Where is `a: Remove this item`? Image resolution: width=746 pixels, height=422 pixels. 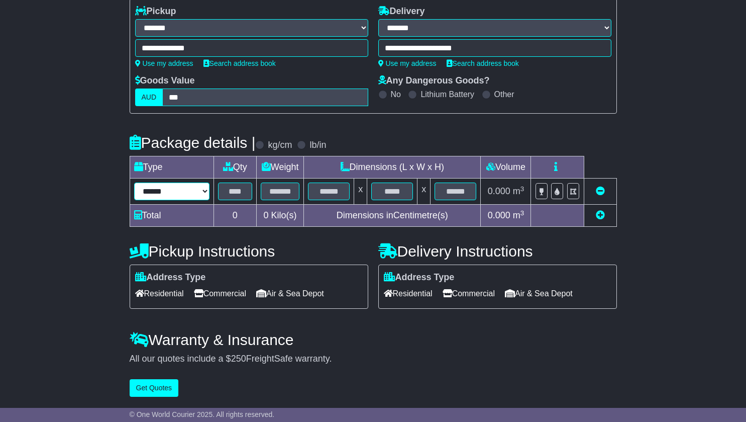 a: Remove this item is located at coordinates (600, 191).